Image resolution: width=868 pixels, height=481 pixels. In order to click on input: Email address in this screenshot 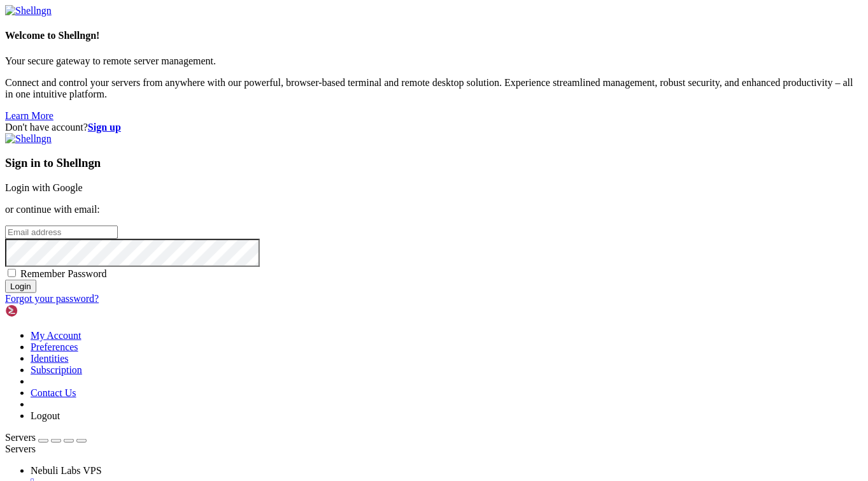, I will do `click(61, 232)`.